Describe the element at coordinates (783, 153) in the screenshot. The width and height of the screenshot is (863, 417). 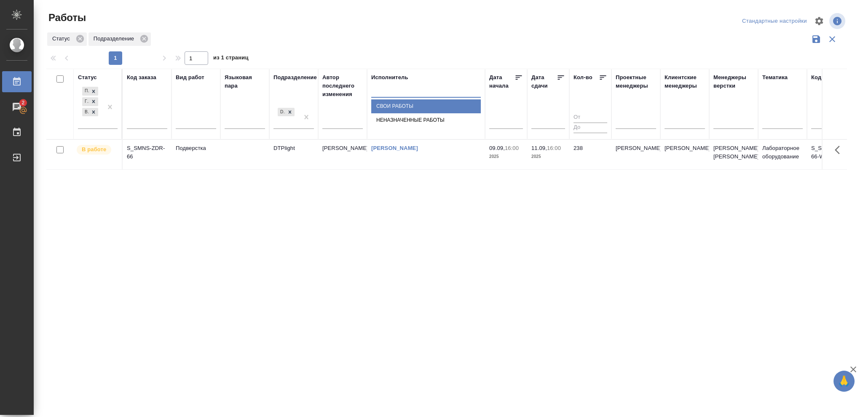
I see `p: Лабораторное оборудование` at that location.